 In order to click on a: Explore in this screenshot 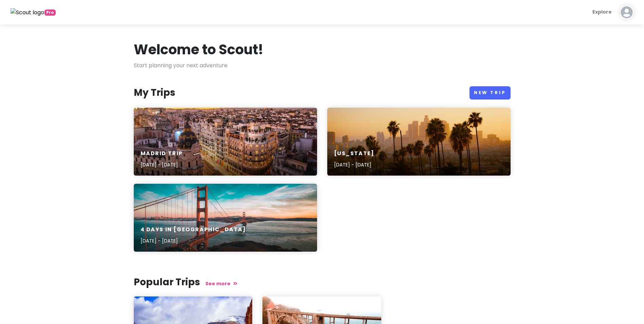, I will do `click(602, 12)`.